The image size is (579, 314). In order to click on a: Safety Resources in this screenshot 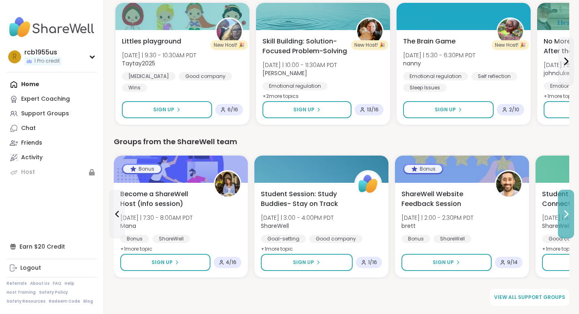, I will do `click(26, 301)`.